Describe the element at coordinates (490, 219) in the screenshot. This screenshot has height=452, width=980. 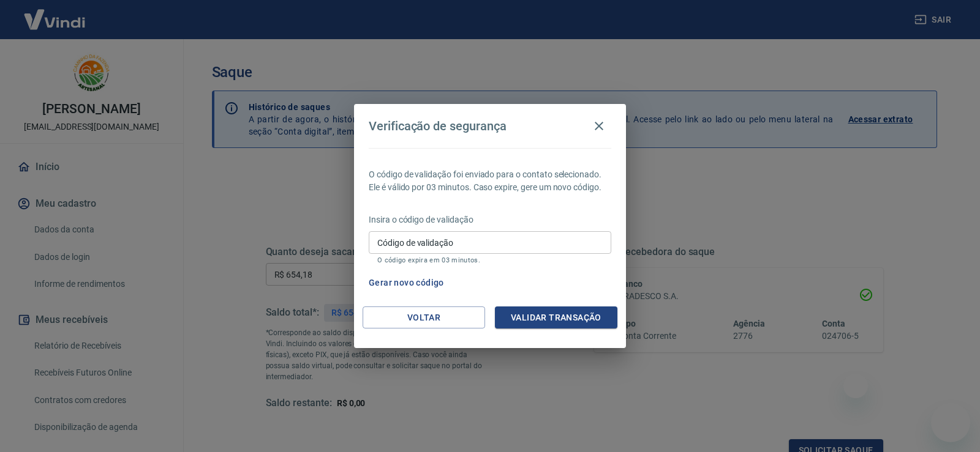
I see `p: Insira o código de validação` at that location.